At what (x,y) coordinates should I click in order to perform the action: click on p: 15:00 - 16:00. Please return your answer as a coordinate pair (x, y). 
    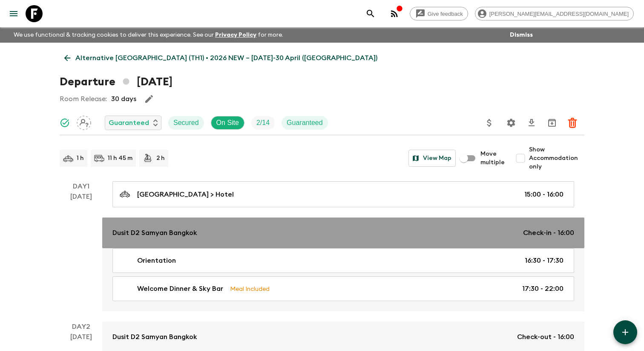
    Looking at the image, I should click on (544, 195).